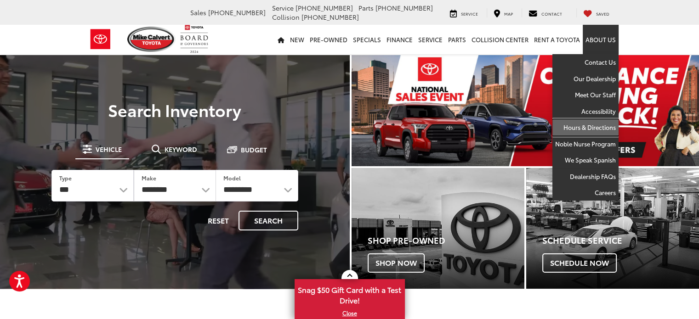 This screenshot has height=319, width=699. What do you see at coordinates (500, 40) in the screenshot?
I see `a: Collision Center` at bounding box center [500, 40].